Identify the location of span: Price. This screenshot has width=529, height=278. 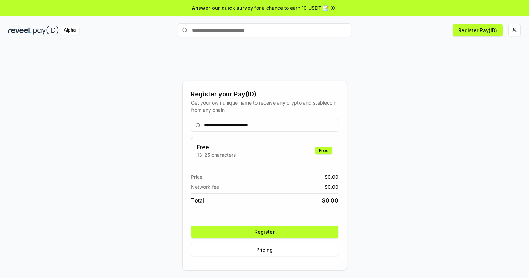
(197, 177).